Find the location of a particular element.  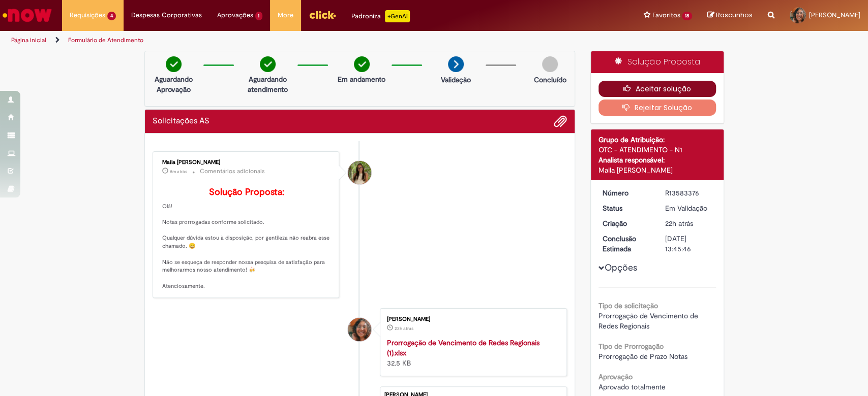

span: 4 is located at coordinates (111, 16).